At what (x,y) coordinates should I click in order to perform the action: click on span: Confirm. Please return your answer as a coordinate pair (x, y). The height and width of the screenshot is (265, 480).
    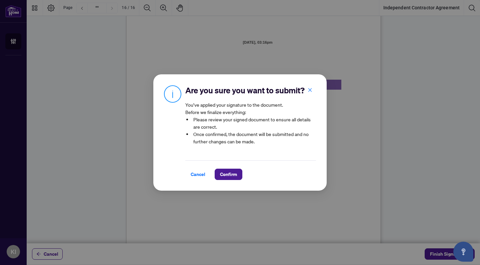
    Looking at the image, I should click on (228, 174).